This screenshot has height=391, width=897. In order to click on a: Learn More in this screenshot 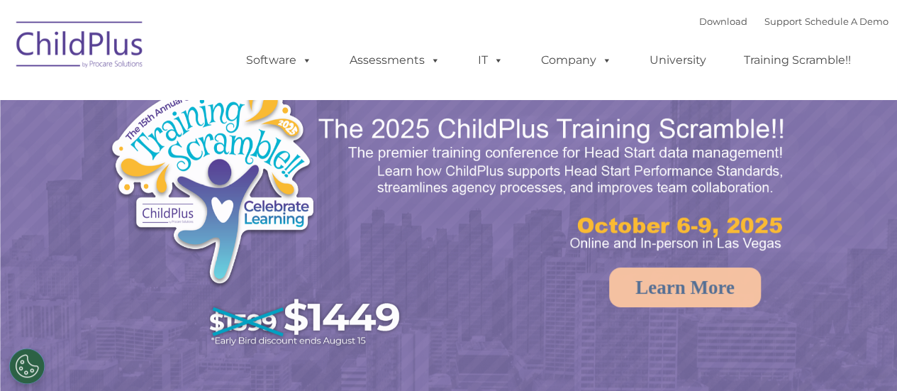, I will do `click(685, 287)`.